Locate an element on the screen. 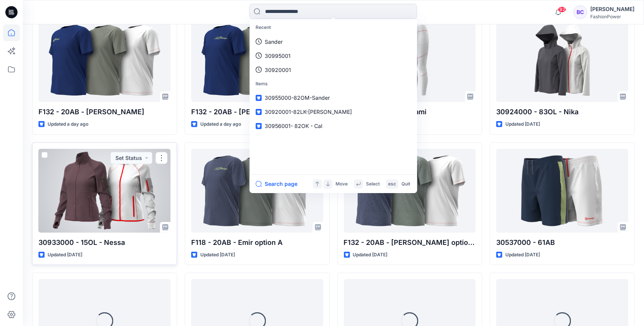 This screenshot has height=326, width=644. p: Quit is located at coordinates (406, 183).